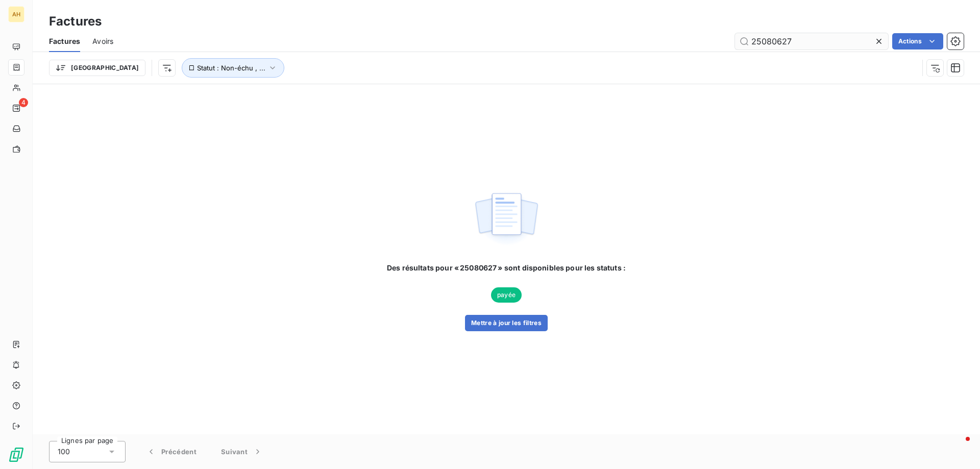  What do you see at coordinates (102, 42) in the screenshot?
I see `span: Avoirs` at bounding box center [102, 42].